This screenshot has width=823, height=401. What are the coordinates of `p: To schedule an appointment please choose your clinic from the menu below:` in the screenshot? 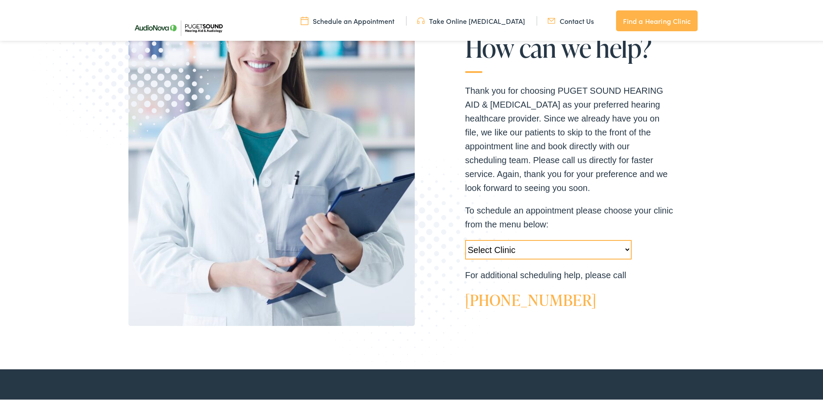 It's located at (569, 216).